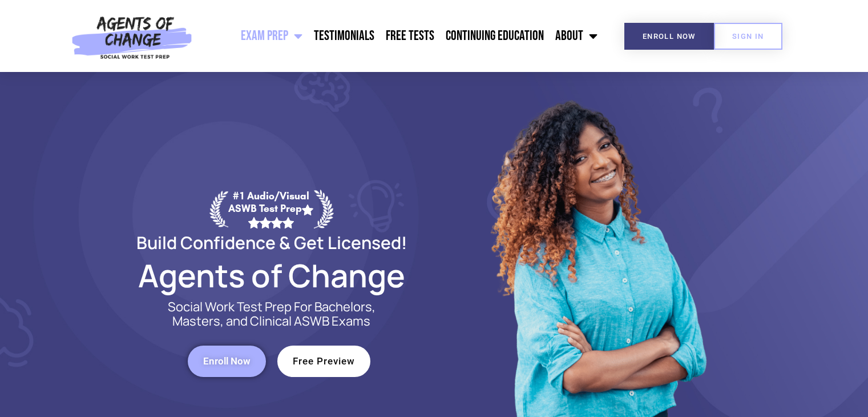 Image resolution: width=868 pixels, height=417 pixels. I want to click on a: Free Preview, so click(324, 361).